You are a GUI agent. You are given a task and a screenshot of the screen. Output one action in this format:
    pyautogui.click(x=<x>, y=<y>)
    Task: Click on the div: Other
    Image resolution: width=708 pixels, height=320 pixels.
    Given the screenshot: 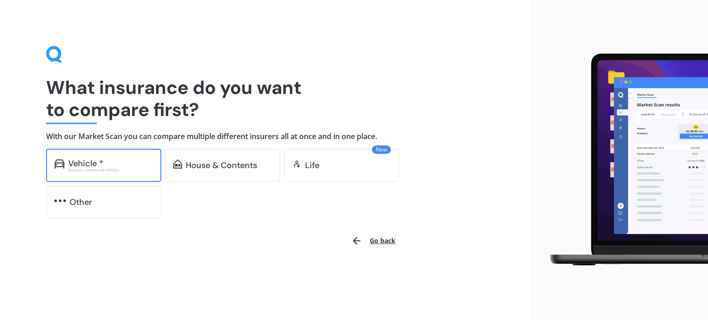 What is the action you would take?
    pyautogui.click(x=81, y=202)
    